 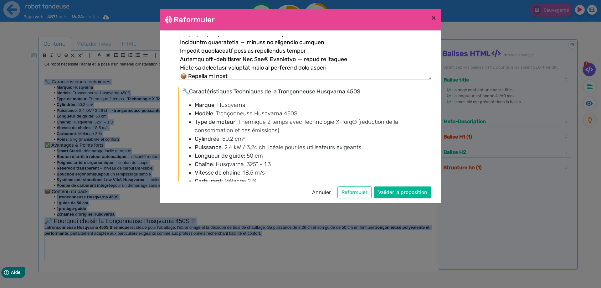 What do you see at coordinates (313, 105) in the screenshot?
I see `li: : Husqvarna` at bounding box center [313, 105].